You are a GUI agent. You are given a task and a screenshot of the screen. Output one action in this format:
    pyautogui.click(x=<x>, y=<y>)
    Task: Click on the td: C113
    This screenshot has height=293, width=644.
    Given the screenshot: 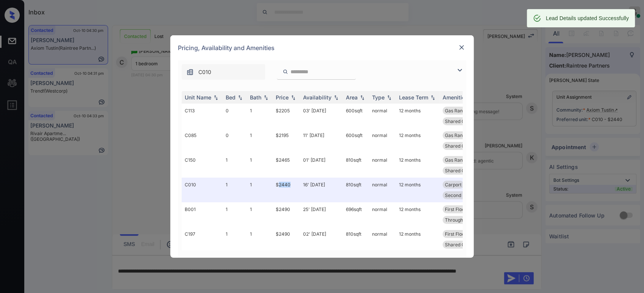 What is the action you would take?
    pyautogui.click(x=202, y=116)
    